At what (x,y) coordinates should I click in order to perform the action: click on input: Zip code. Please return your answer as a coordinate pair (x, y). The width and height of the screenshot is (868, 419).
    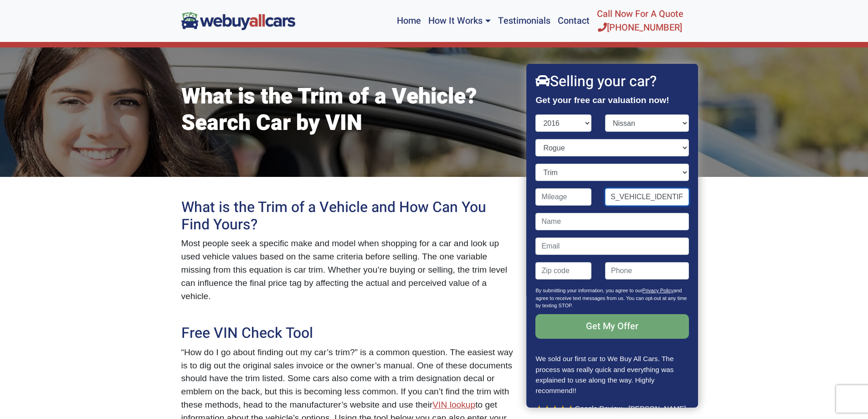
    Looking at the image, I should click on (564, 271).